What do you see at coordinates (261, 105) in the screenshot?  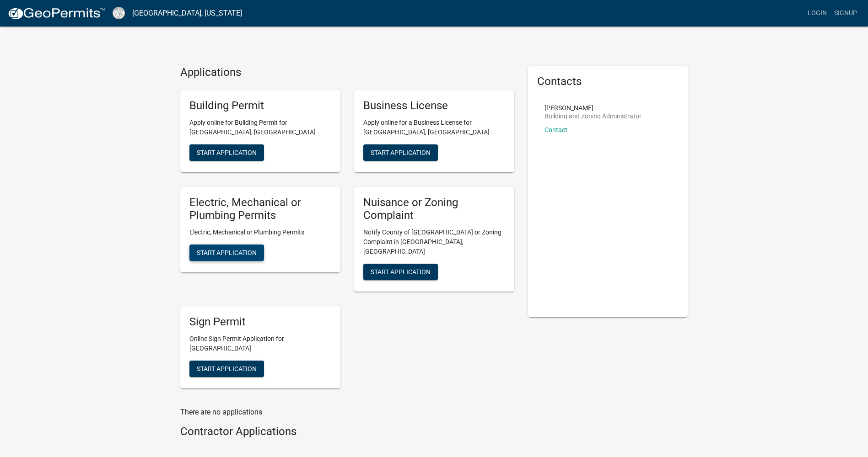 I see `h5: Building Permit` at bounding box center [261, 105].